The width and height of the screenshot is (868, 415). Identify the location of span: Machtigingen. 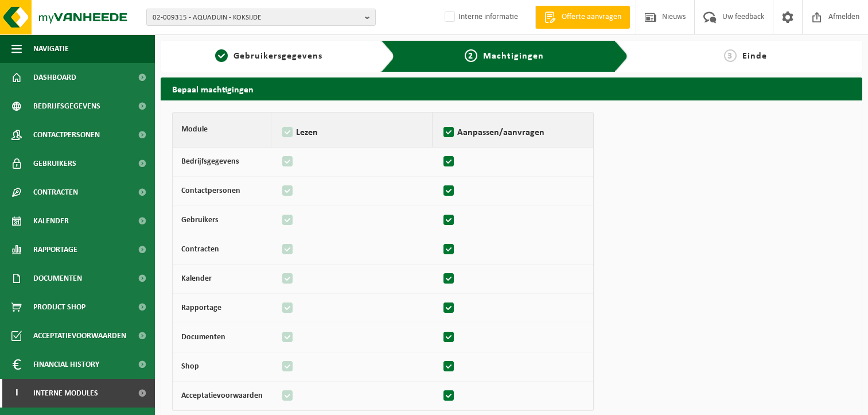
(514, 56).